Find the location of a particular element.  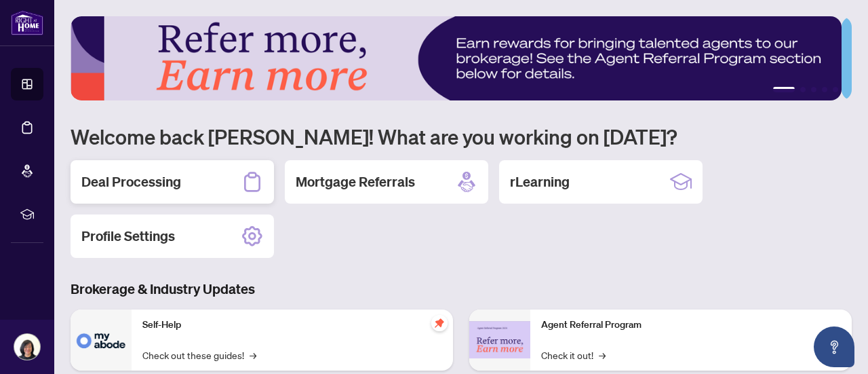

p: Agent Referral Program is located at coordinates (691, 325).